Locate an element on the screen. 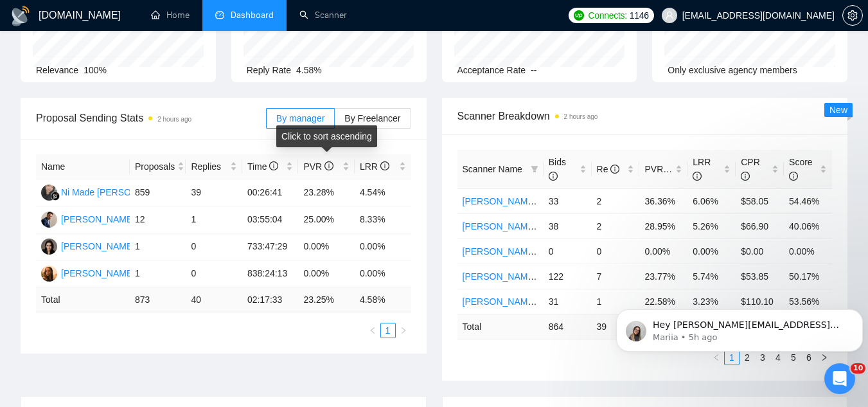 Image resolution: width=868 pixels, height=407 pixels. span: Only exclusive agency members is located at coordinates (732, 70).